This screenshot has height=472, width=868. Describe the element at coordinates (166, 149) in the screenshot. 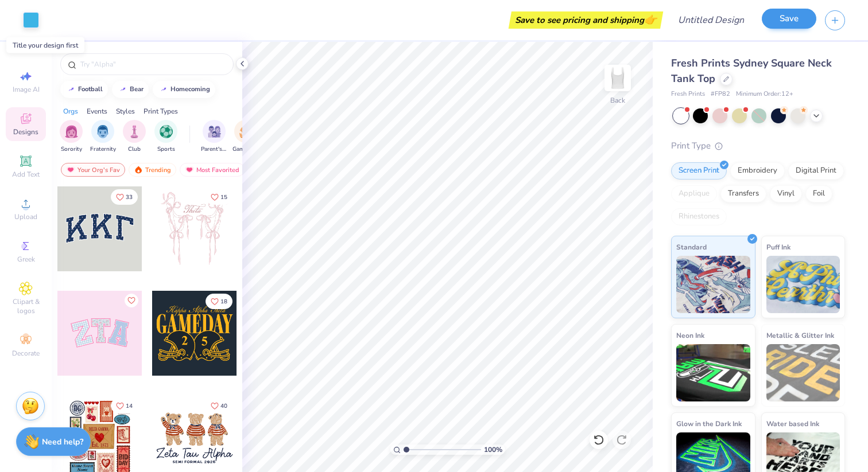

I see `span: Sports` at that location.